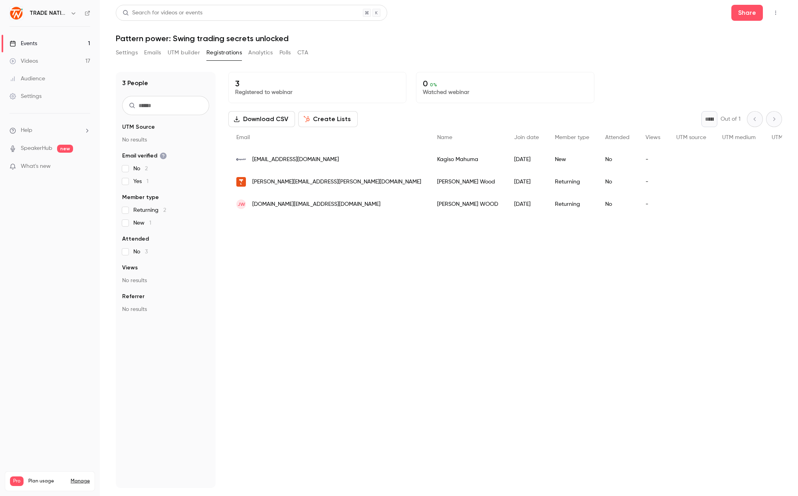 Image resolution: width=798 pixels, height=496 pixels. What do you see at coordinates (285, 53) in the screenshot?
I see `button: Polls` at bounding box center [285, 53].